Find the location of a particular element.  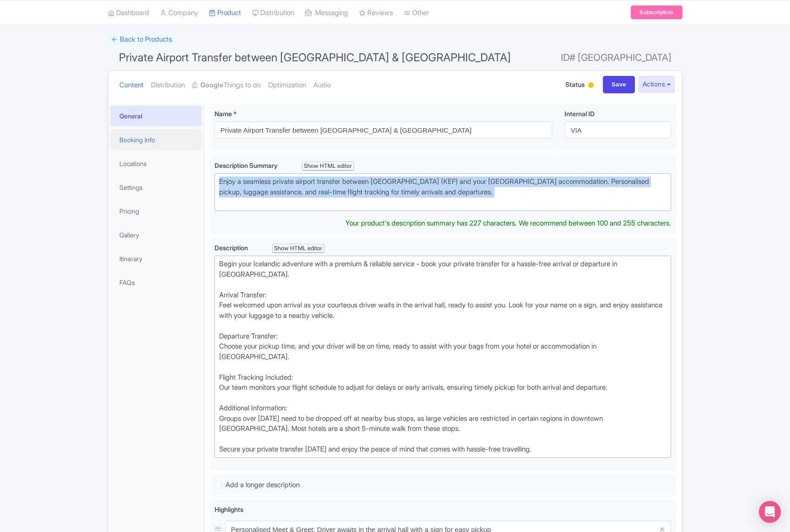

a: GoogleThings to do is located at coordinates (227, 85).